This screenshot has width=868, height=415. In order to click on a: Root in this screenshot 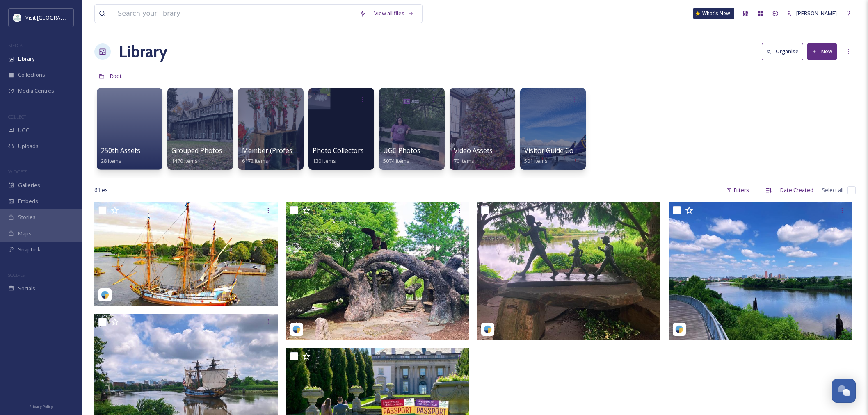, I will do `click(116, 76)`.